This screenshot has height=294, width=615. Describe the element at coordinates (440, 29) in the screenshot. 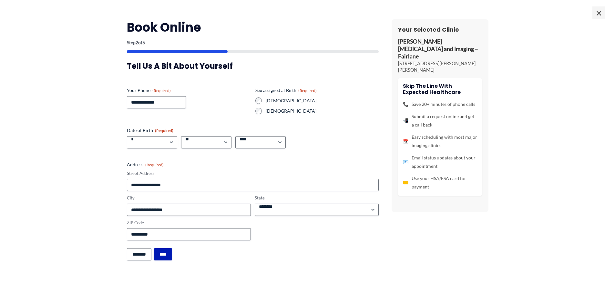

I see `h3: Your Selected Clinic` at that location.